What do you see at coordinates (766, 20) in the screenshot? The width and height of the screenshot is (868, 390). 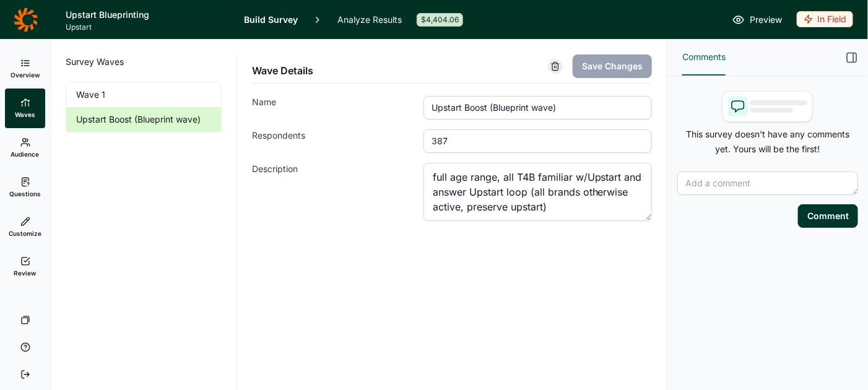 I see `span: Preview` at bounding box center [766, 20].